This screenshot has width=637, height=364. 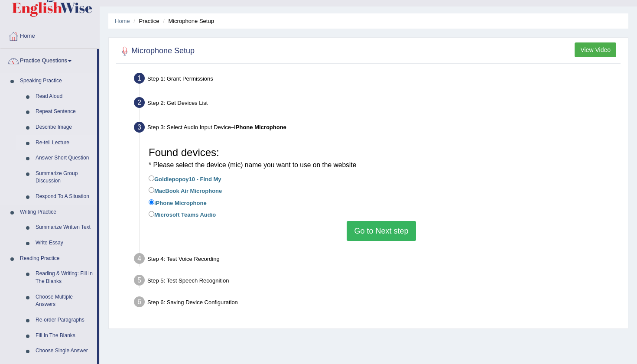 What do you see at coordinates (64, 351) in the screenshot?
I see `a: Choose Single Answer` at bounding box center [64, 351].